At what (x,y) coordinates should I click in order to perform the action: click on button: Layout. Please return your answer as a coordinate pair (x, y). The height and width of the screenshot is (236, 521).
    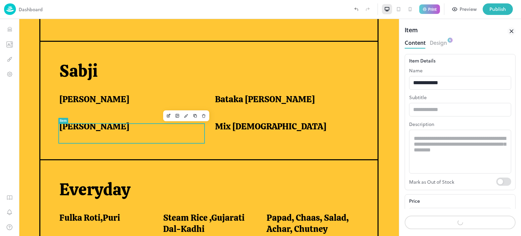
    Looking at the image, I should click on (158, 97).